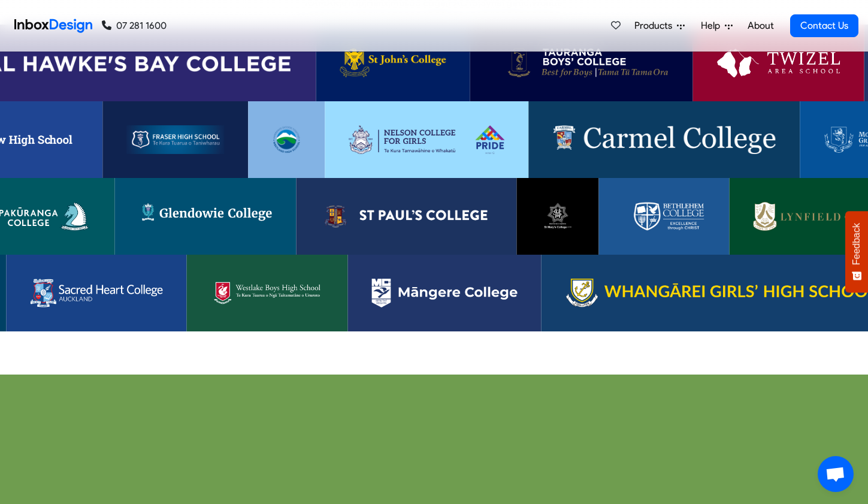  Describe the element at coordinates (857, 252) in the screenshot. I see `button: Feedback - Show survey` at that location.